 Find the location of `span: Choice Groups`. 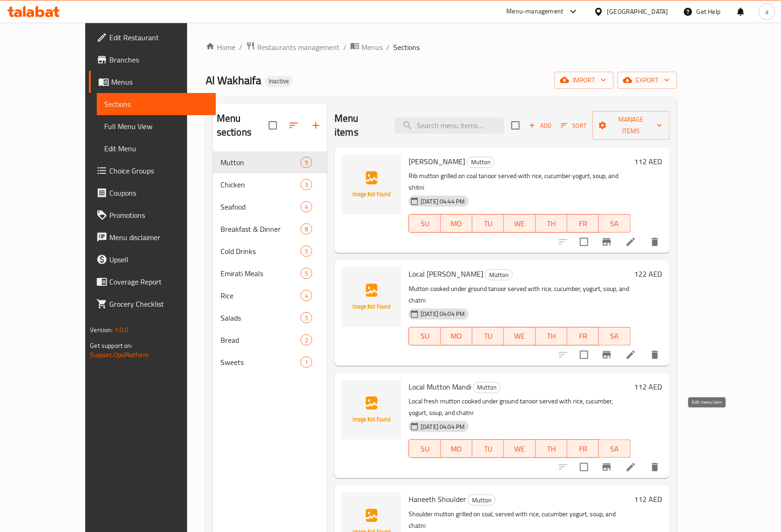

span: Choice Groups is located at coordinates (159, 171).